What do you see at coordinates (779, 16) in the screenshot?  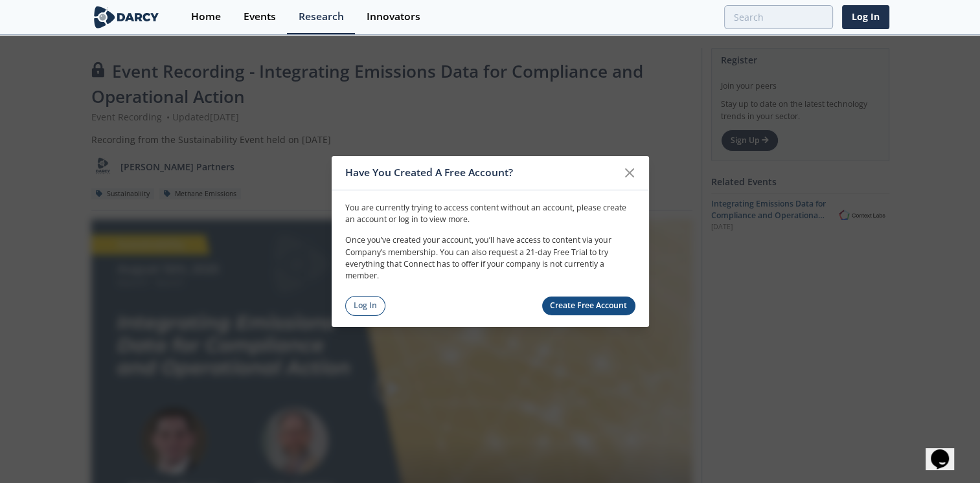 I see `input: Advanced Search` at bounding box center [779, 16].